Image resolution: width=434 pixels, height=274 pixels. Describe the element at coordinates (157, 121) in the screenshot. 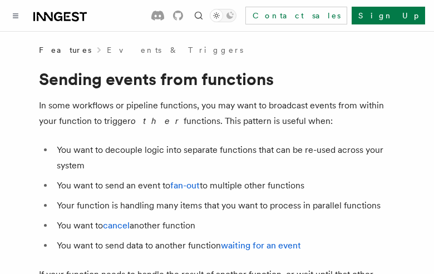

I see `em: other` at that location.